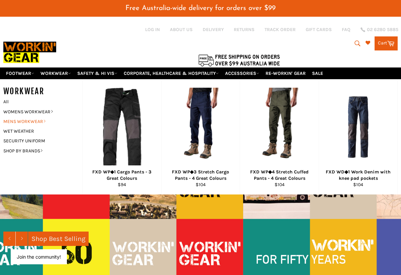 The height and width of the screenshot is (275, 401). Describe the element at coordinates (279, 137) in the screenshot. I see `a: FXD WP◆4 Stretch Cuffed Pants - 4 Great Colours - Workin' Gear FXD WP◆4 Stretch Cuffed Pants - 4 ...` at that location.